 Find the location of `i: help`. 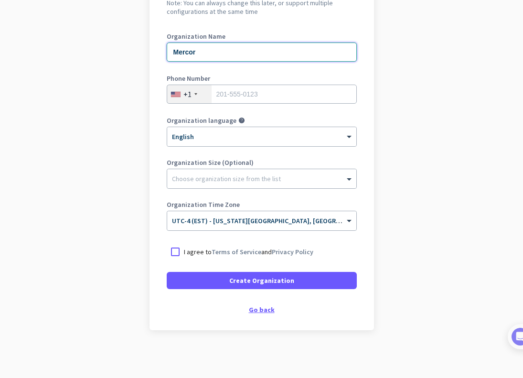

i: help is located at coordinates (242, 120).